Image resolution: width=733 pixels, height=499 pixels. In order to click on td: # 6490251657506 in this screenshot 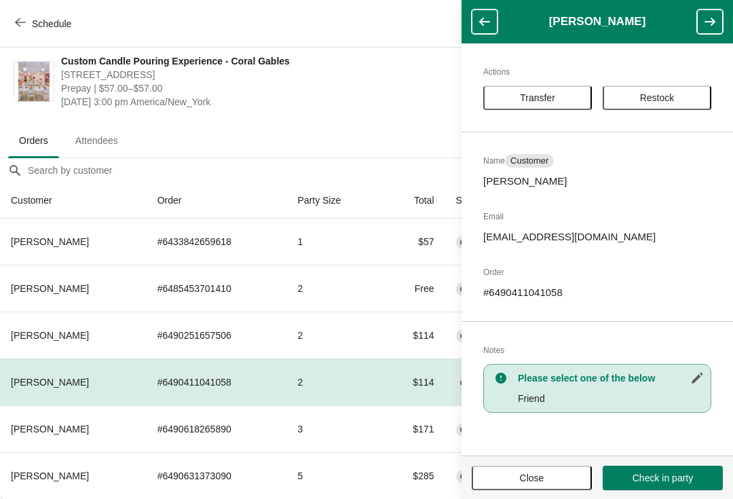, I will do `click(216, 335)`.